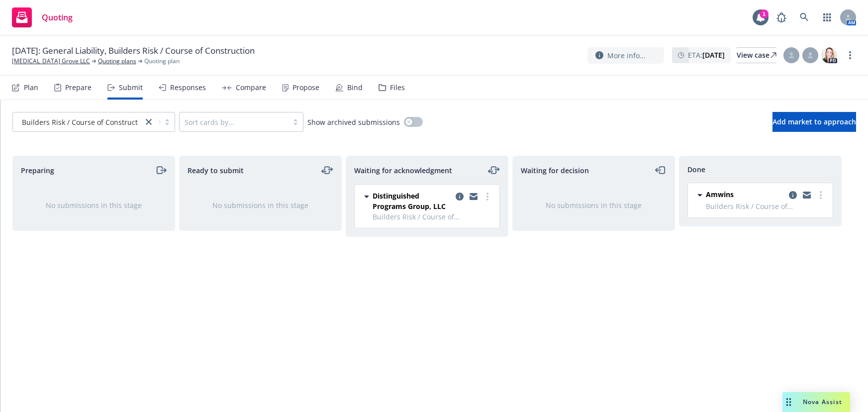  I want to click on button: Nova Assist, so click(816, 402).